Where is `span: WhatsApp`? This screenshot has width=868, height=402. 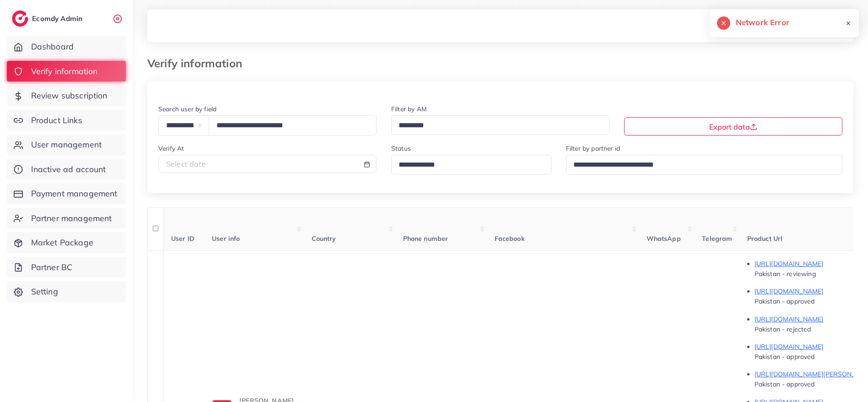 span: WhatsApp is located at coordinates (664, 238).